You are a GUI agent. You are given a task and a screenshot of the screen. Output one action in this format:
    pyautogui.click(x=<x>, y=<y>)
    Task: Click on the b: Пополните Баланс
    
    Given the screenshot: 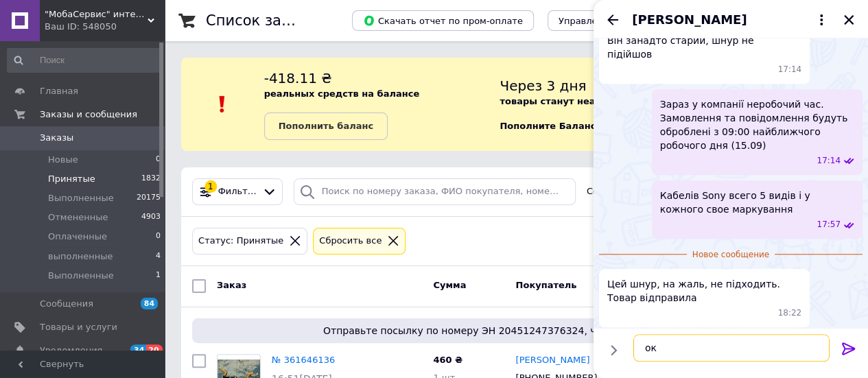 What is the action you would take?
    pyautogui.click(x=547, y=125)
    